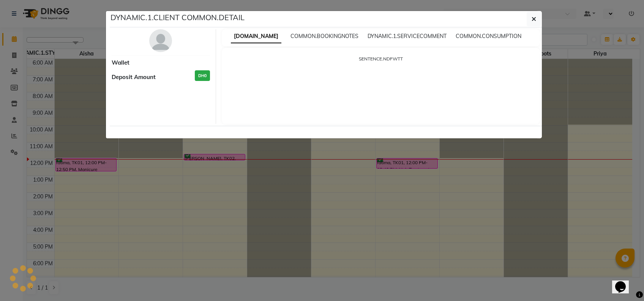 Image resolution: width=644 pixels, height=301 pixels. I want to click on img: avatar, so click(161, 41).